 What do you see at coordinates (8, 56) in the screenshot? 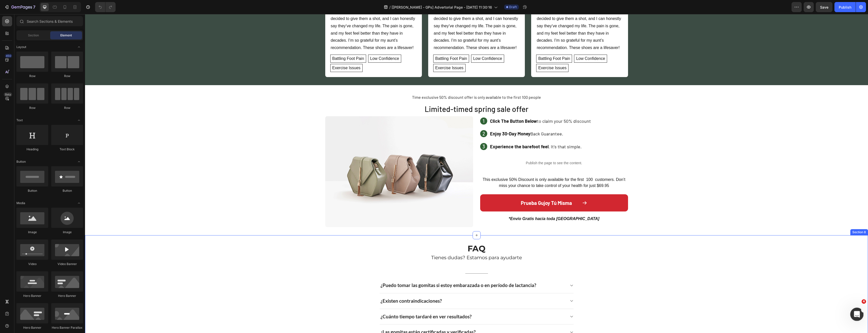
I see `div: 450` at bounding box center [8, 56].